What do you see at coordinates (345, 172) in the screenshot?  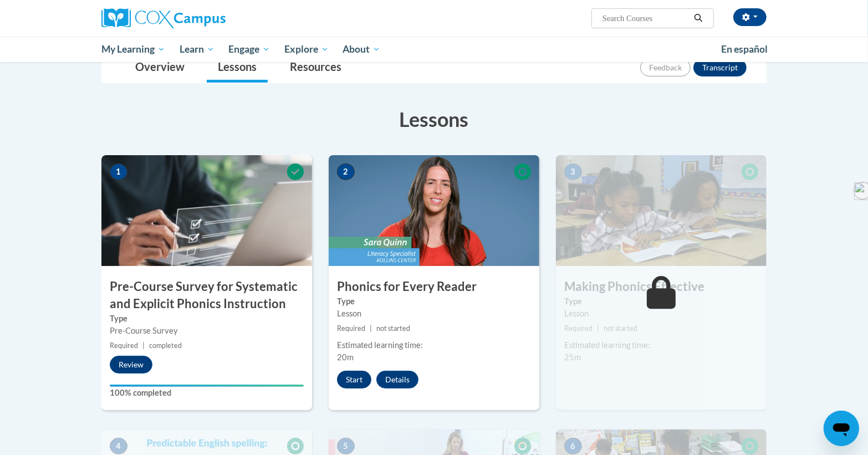 I see `span: 2` at bounding box center [345, 172].